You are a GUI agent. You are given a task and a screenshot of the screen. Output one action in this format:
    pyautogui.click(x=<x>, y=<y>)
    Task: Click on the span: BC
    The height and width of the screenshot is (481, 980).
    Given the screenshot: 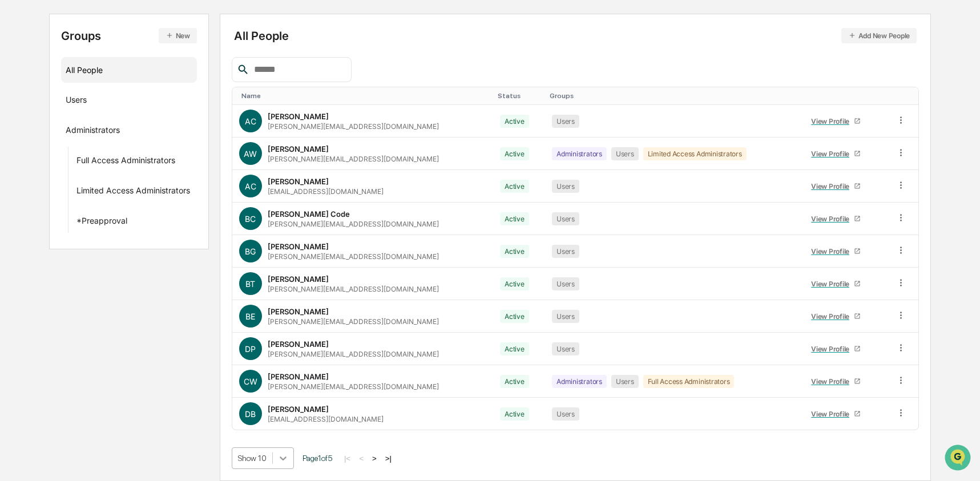 What is the action you would take?
    pyautogui.click(x=250, y=219)
    